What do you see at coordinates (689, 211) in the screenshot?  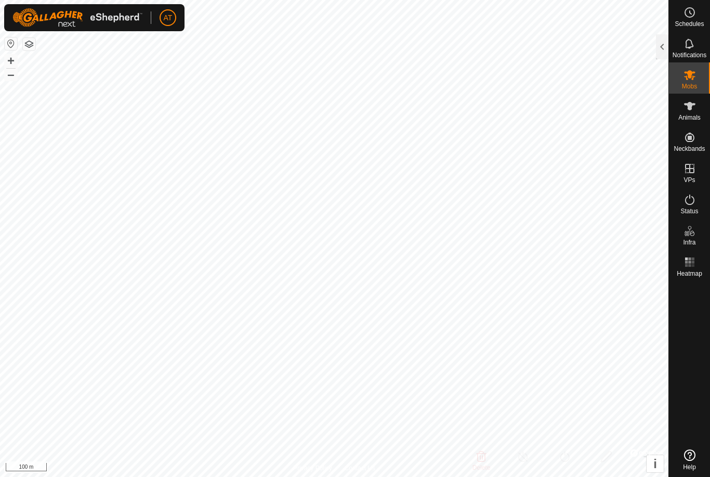 I see `span: Status` at bounding box center [689, 211].